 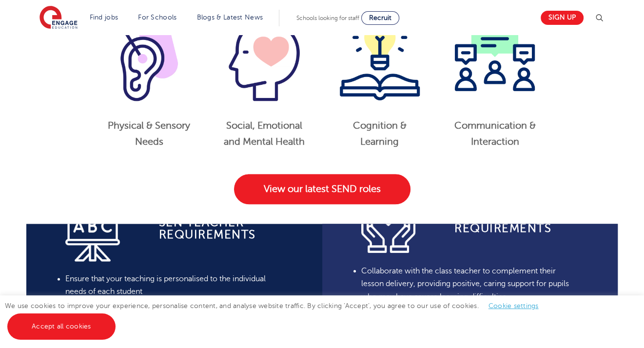 What do you see at coordinates (276, 316) in the screenshot?
I see `span: We use cookies to improve your experience, personalise content, and analyse website traffic. By c...` at bounding box center [276, 316].